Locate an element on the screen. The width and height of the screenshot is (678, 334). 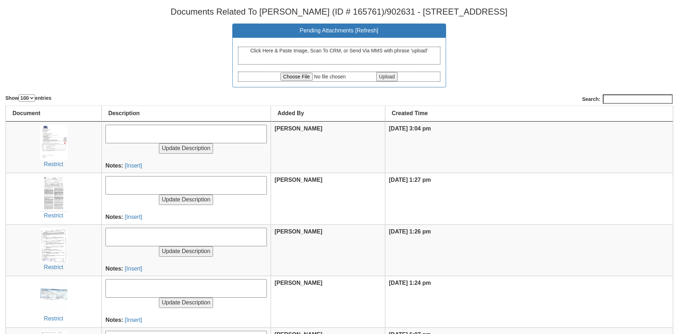
a: Refresh is located at coordinates (366, 30).